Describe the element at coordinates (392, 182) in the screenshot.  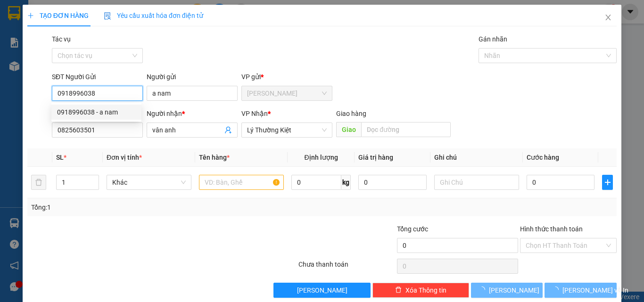
I see `input: 0` at that location.